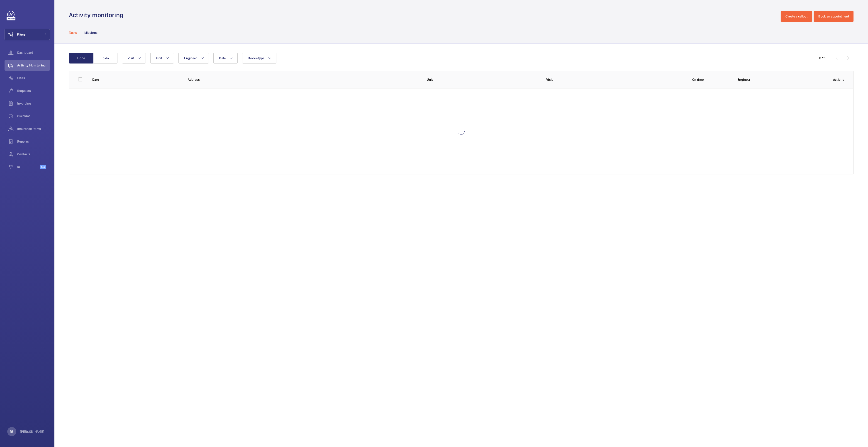 The image size is (868, 447). What do you see at coordinates (698, 79) in the screenshot?
I see `p: On time` at bounding box center [698, 79].